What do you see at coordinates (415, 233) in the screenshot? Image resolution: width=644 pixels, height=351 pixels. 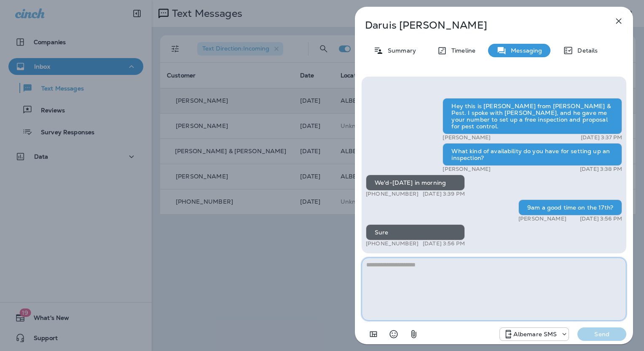 I see `div: Sure` at bounding box center [415, 233].